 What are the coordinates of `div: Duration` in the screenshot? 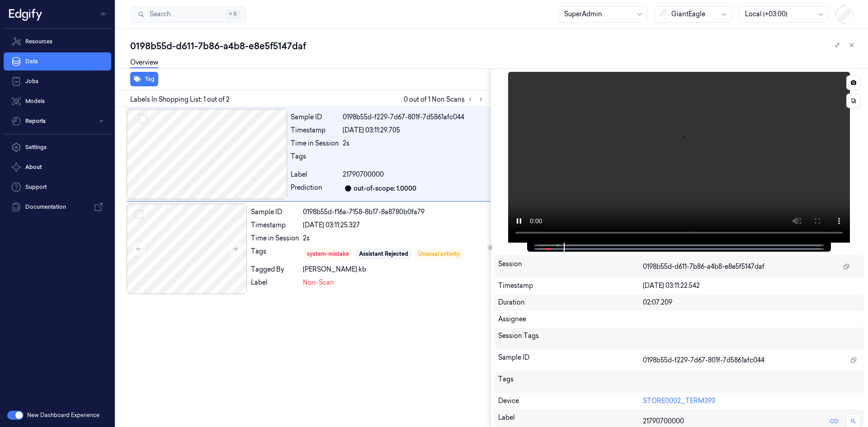 It's located at (570, 302).